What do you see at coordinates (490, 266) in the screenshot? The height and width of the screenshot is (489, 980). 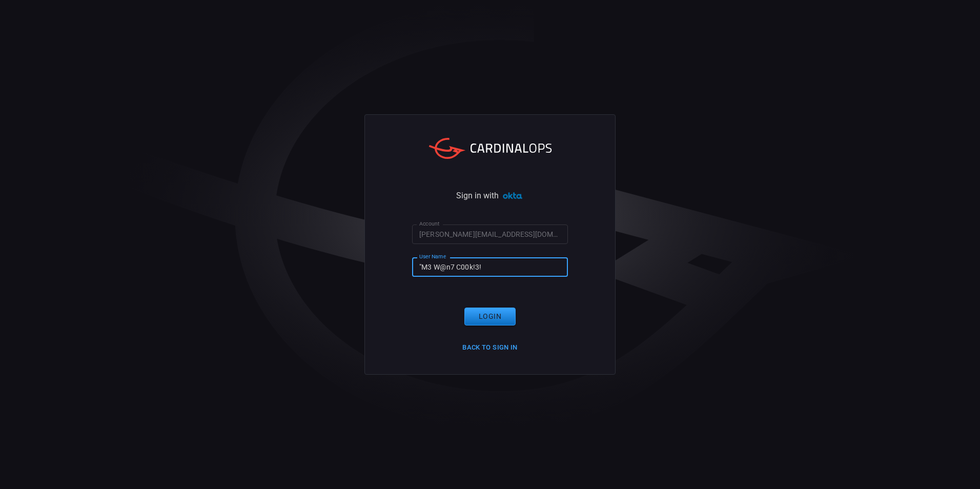 I see `input: Type your user name` at bounding box center [490, 266].